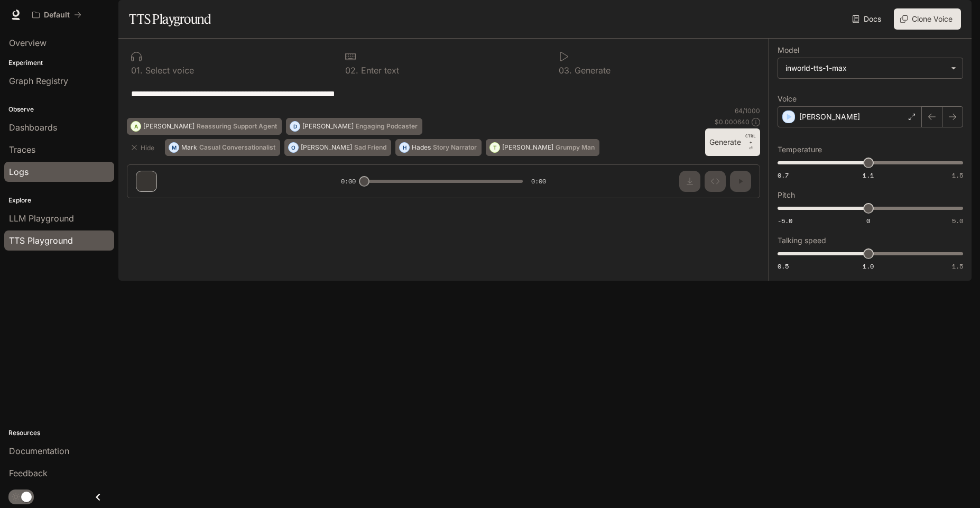  I want to click on div: D, so click(295, 126).